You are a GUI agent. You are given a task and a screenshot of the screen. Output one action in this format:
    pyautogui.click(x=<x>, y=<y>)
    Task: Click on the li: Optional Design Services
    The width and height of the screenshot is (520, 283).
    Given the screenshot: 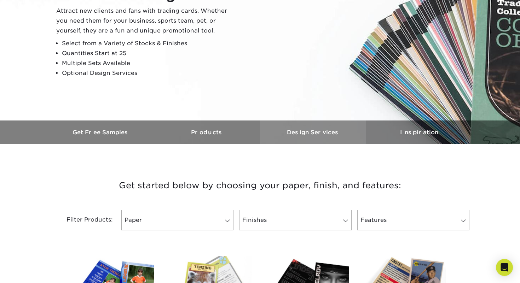 What is the action you would take?
    pyautogui.click(x=148, y=73)
    